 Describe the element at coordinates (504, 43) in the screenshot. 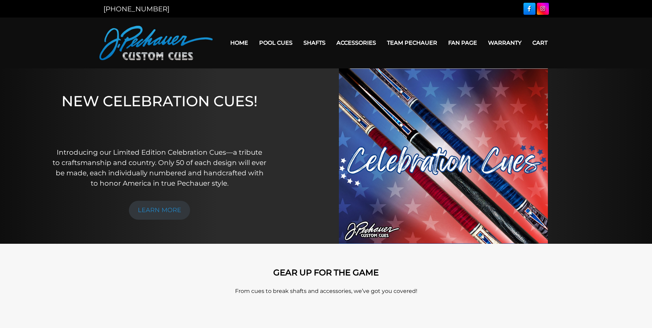

I see `a: Warranty` at that location.